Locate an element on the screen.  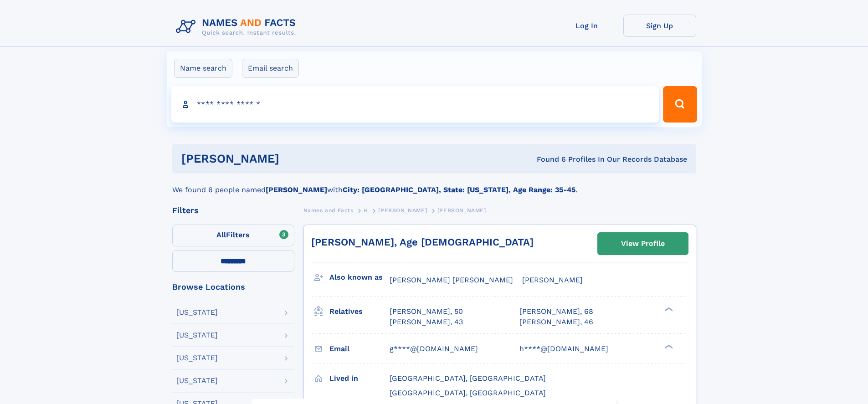
button: Search Button is located at coordinates (680, 104).